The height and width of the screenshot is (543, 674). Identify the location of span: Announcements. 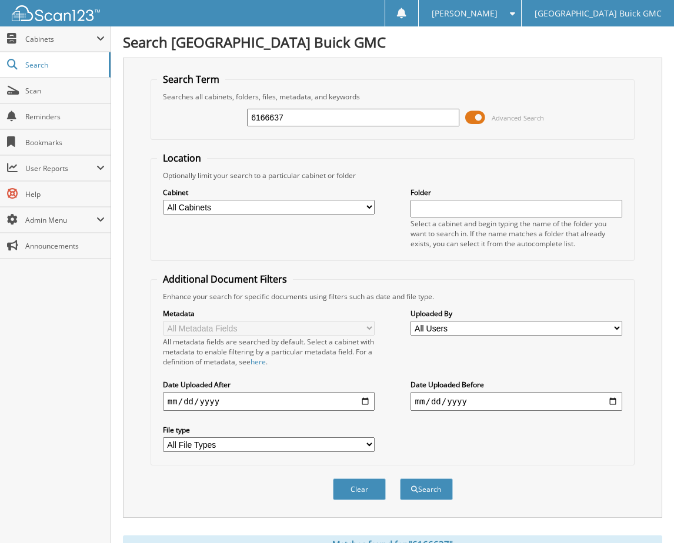
(65, 246).